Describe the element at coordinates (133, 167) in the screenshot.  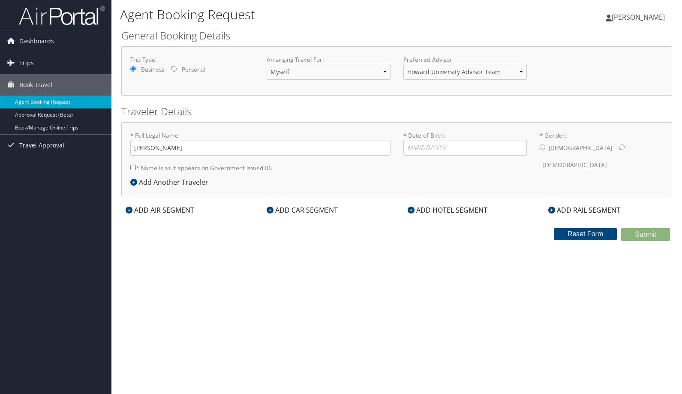
I see `input: * Name is as it appears on Government issued ID.` at that location.